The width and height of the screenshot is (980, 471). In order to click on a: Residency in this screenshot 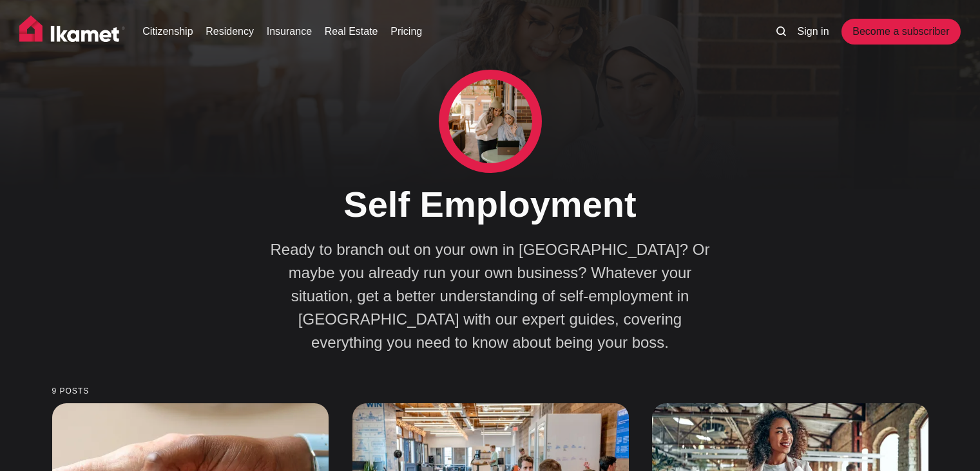, I will do `click(229, 32)`.